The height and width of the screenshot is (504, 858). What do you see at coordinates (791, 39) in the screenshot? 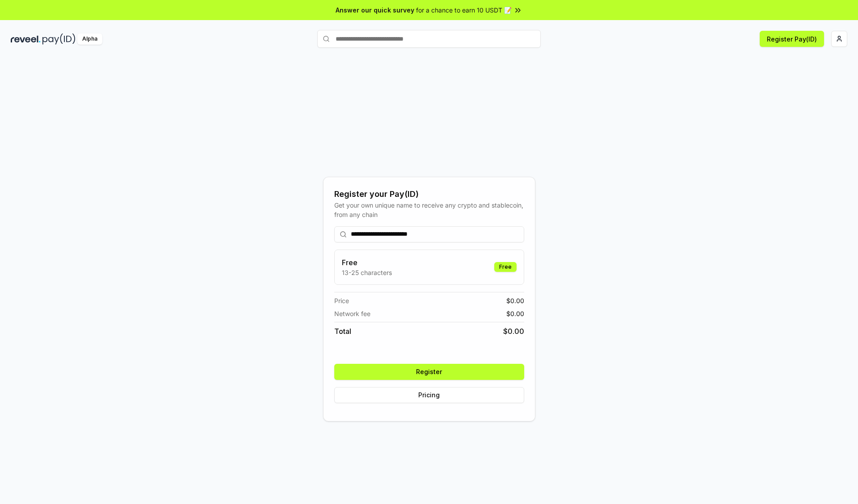
I see `button: Register Pay(ID)` at bounding box center [791, 39].